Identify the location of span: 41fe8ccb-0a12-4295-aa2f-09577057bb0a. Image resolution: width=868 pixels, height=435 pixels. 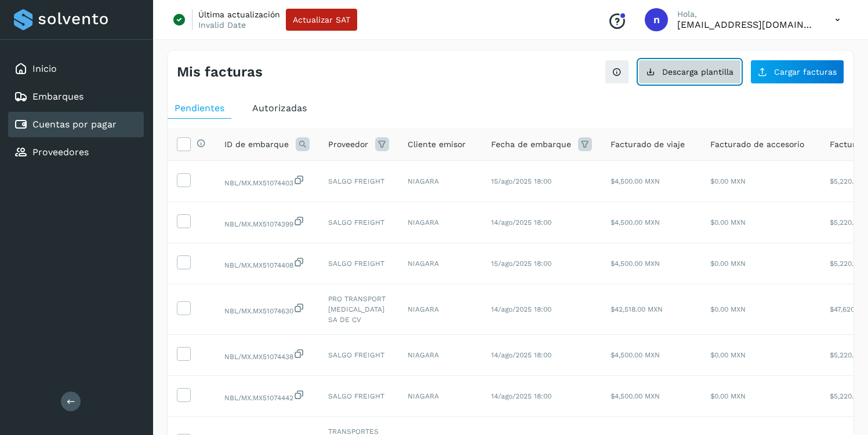
(264, 183).